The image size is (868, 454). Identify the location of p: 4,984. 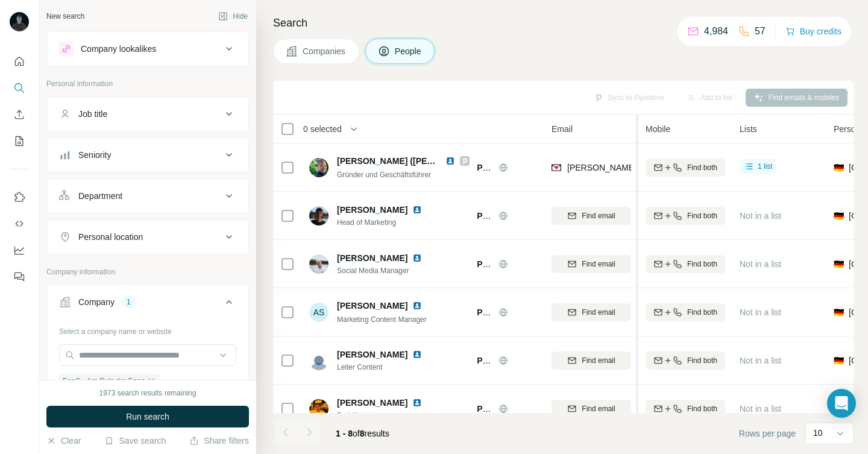
(716, 31).